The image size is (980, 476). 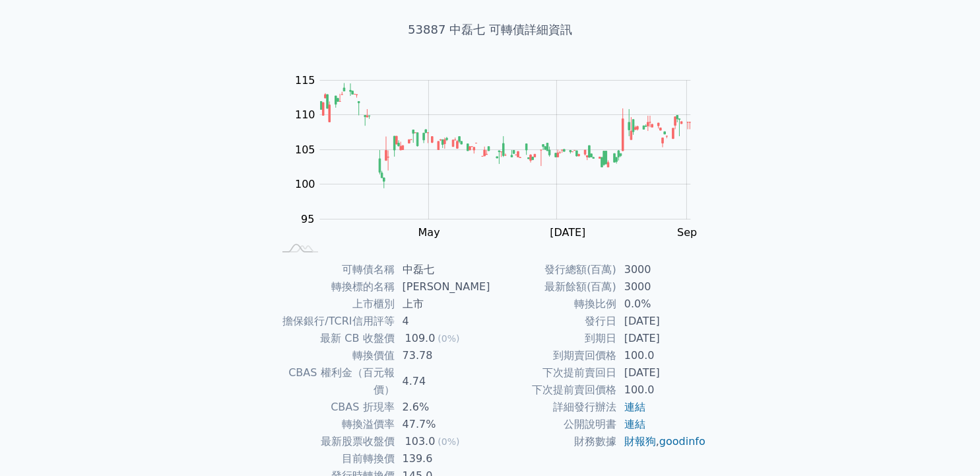 What do you see at coordinates (334, 338) in the screenshot?
I see `td: 最新 CB 收盤價` at bounding box center [334, 338].